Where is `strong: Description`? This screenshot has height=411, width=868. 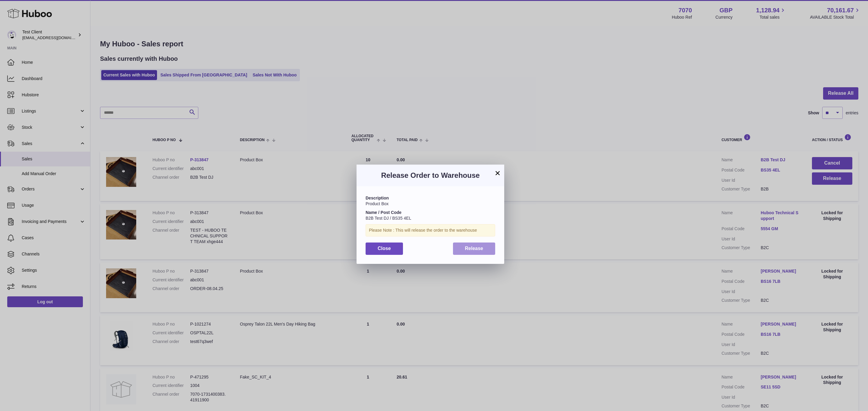
strong: Description is located at coordinates (377, 198).